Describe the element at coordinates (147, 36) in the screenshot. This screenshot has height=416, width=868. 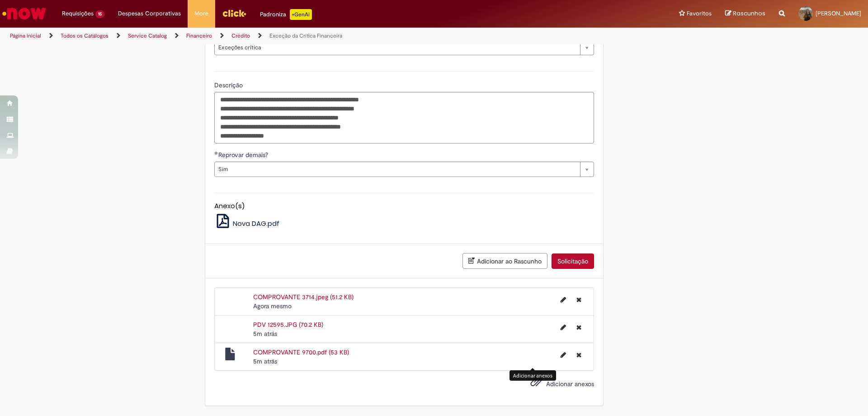
I see `a: Service Catalog` at that location.